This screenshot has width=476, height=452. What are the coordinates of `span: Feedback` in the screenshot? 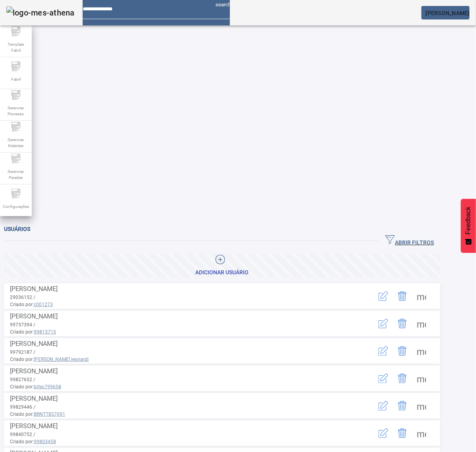 It's located at (468, 220).